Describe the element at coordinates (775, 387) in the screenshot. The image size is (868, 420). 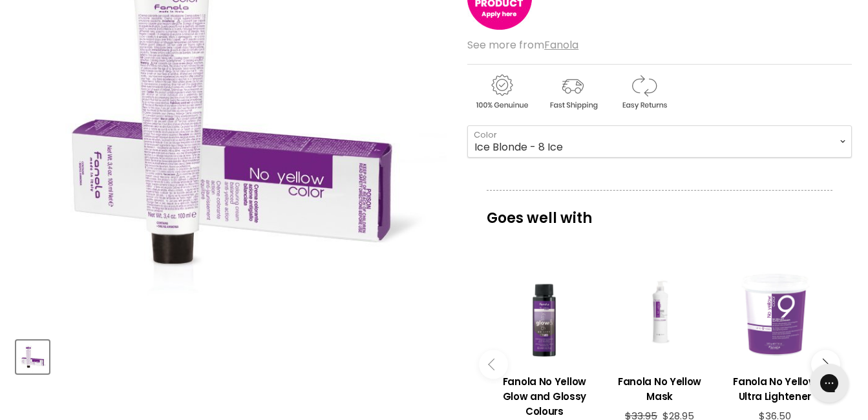
I see `a: View product:Fanola No Yellow Ultra Lightener` at that location.